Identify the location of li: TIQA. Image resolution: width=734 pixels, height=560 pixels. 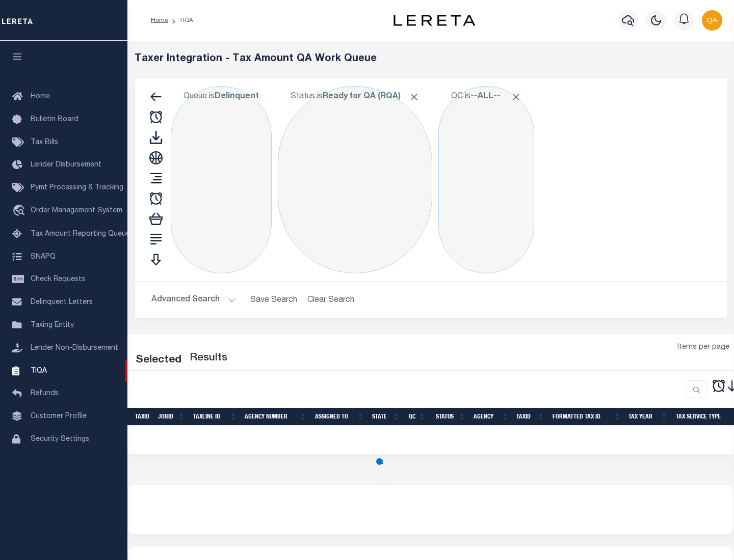
(181, 20).